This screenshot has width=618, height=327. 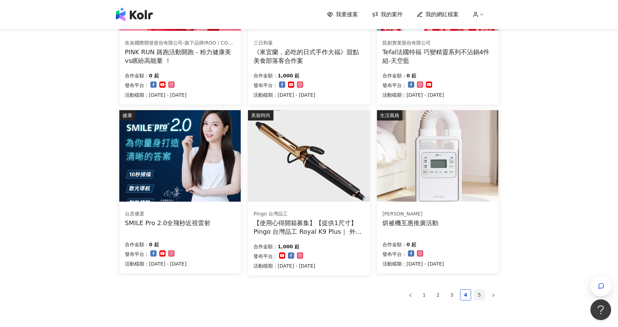 I want to click on div: 凱創實業股份有限公司, so click(x=438, y=43).